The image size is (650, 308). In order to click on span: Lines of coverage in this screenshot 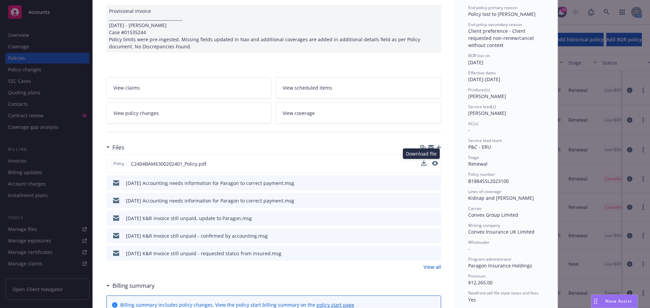, I will do `click(485, 192)`.